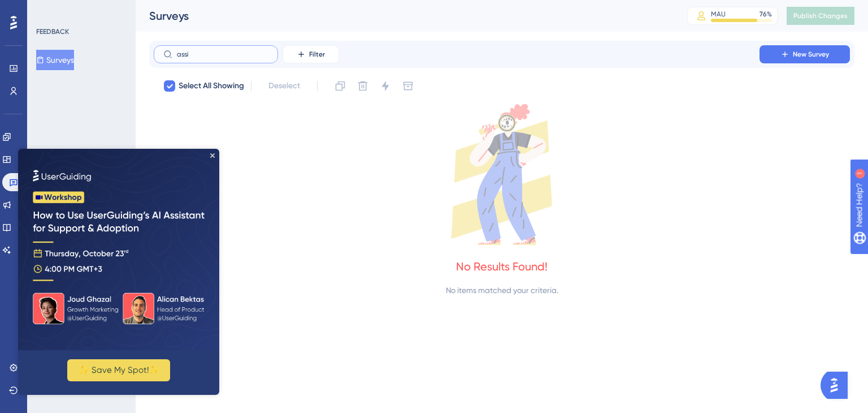  Describe the element at coordinates (284, 86) in the screenshot. I see `span: Deselect` at that location.